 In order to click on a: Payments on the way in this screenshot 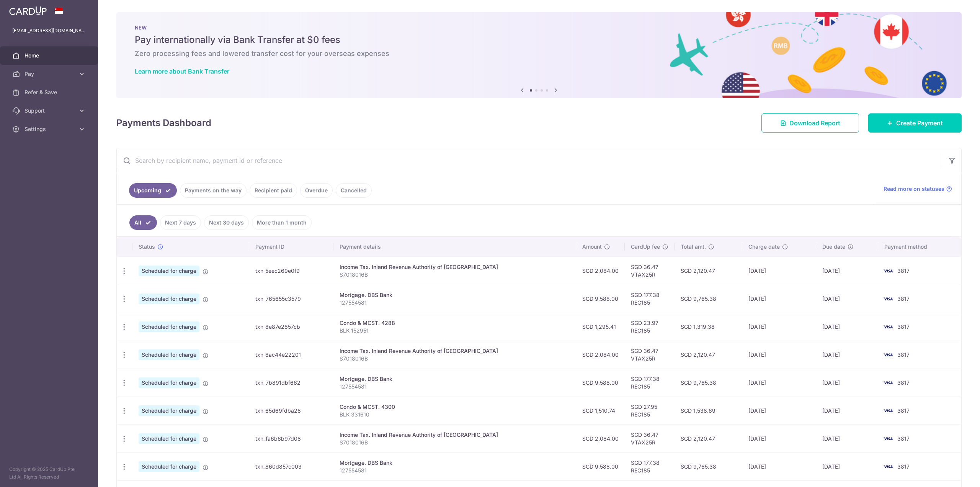, I will do `click(213, 191)`.